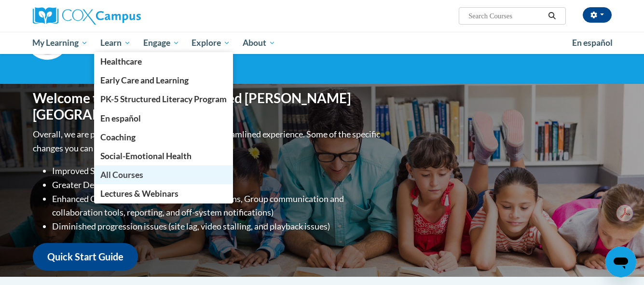 The height and width of the screenshot is (285, 644). I want to click on span: Healthcare, so click(121, 61).